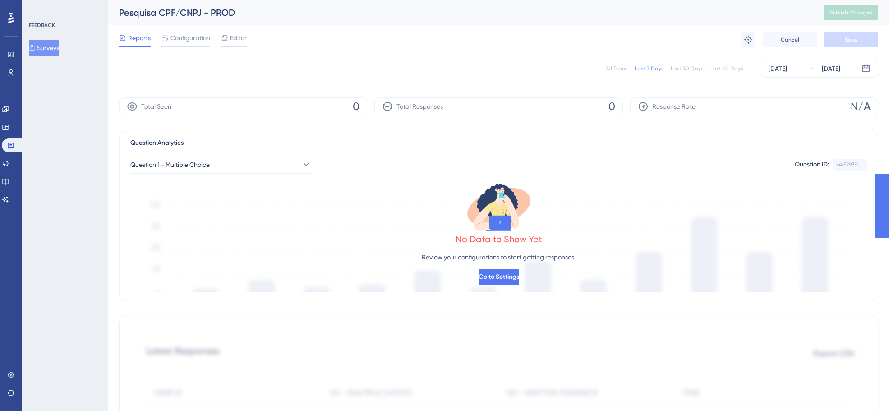 The height and width of the screenshot is (411, 889). What do you see at coordinates (44, 48) in the screenshot?
I see `button: Surveys` at bounding box center [44, 48].